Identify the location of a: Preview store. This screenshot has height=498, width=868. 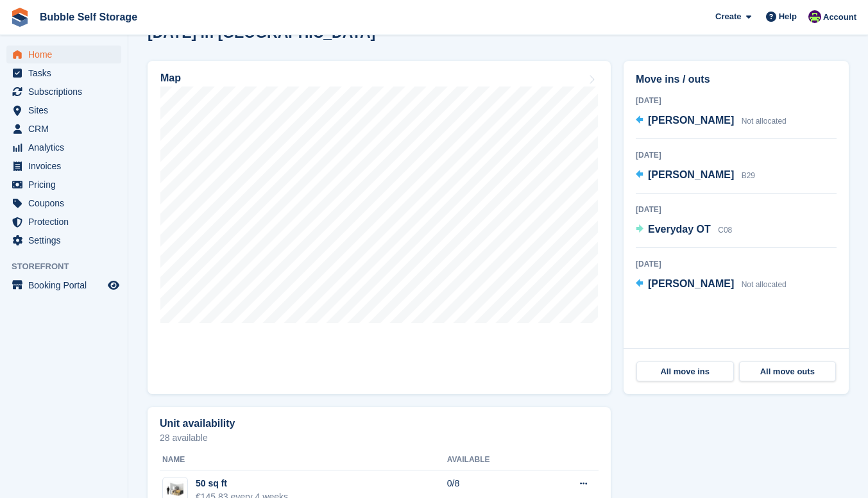
(114, 286).